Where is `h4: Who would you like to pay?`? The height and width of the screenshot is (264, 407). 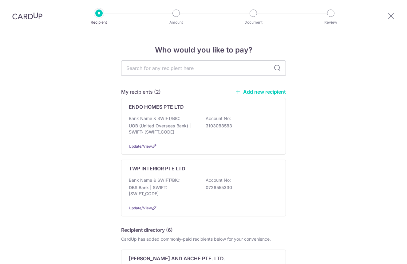 h4: Who would you like to pay? is located at coordinates (204, 50).